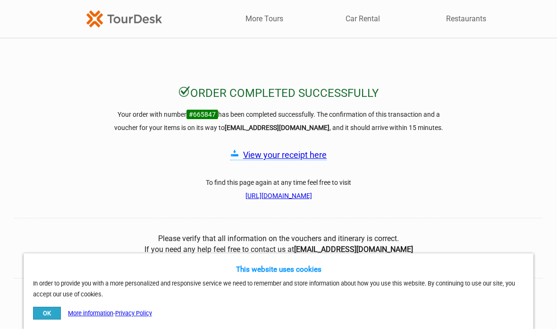 The height and width of the screenshot is (329, 557). Describe the element at coordinates (363, 19) in the screenshot. I see `a: Car Rental` at that location.